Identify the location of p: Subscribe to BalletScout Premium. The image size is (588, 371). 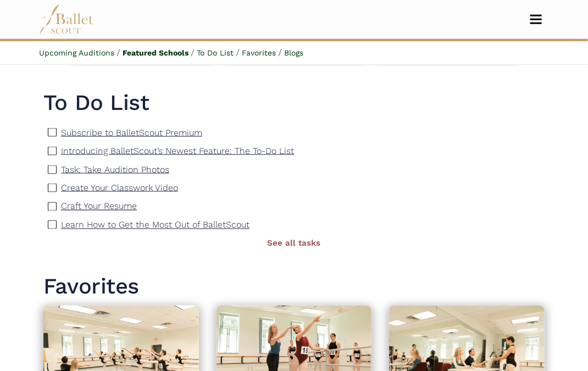
(132, 132).